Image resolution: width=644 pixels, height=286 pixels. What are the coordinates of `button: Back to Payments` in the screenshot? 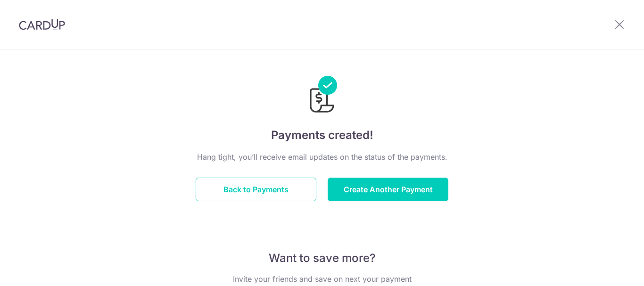 It's located at (256, 190).